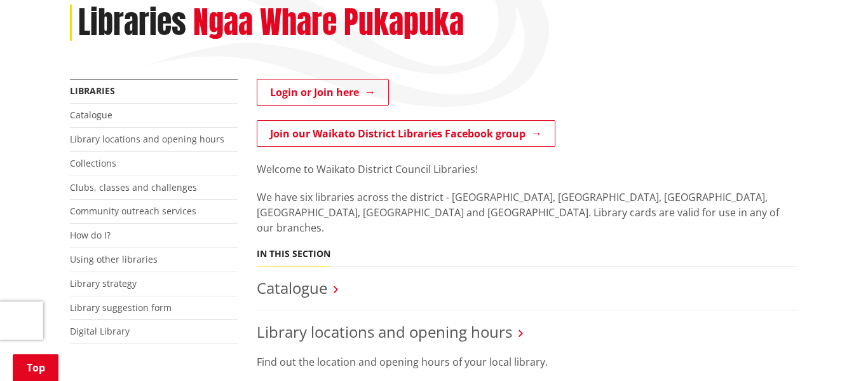 This screenshot has height=381, width=868. I want to click on a: Collections, so click(93, 163).